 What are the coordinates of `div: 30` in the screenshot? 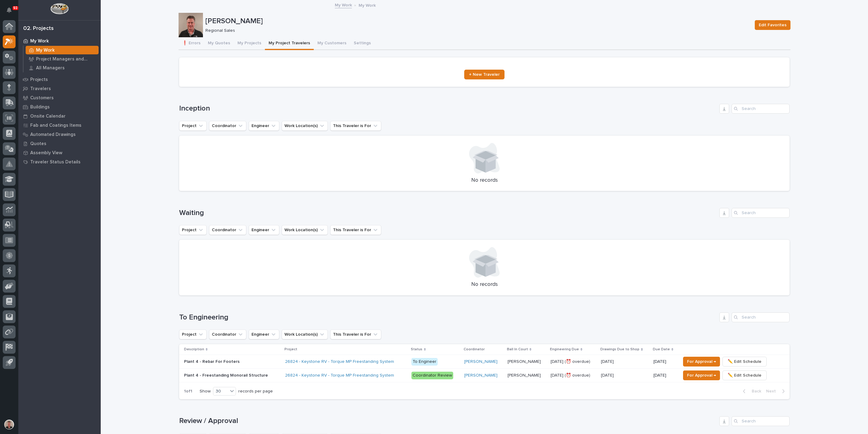 It's located at (221, 391).